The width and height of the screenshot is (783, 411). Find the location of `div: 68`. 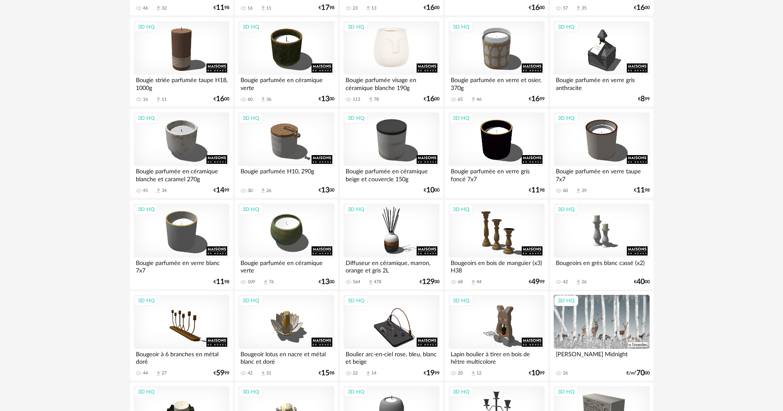

div: 68 is located at coordinates (460, 282).